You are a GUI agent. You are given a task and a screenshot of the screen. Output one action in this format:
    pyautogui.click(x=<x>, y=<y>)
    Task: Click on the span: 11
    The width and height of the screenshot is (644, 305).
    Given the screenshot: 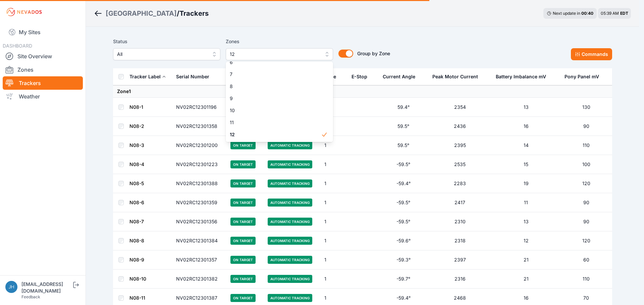 What is the action you would take?
    pyautogui.click(x=275, y=123)
    